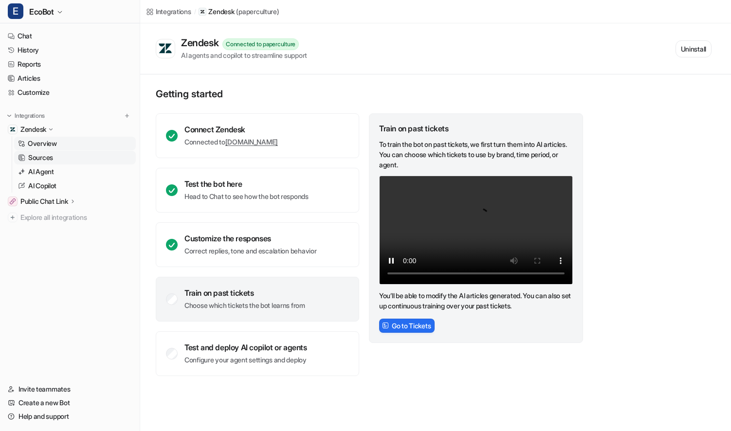 This screenshot has height=431, width=731. Describe the element at coordinates (75, 186) in the screenshot. I see `a: AI Copilot` at that location.